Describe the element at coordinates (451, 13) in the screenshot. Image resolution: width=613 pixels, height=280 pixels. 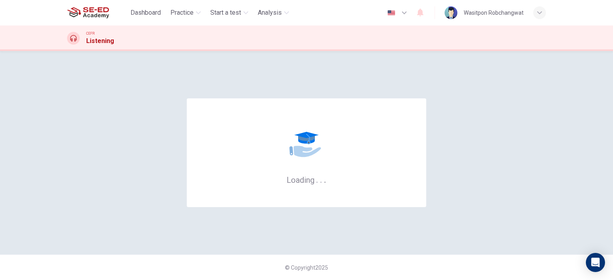
I see `img: Profile picture` at that location.